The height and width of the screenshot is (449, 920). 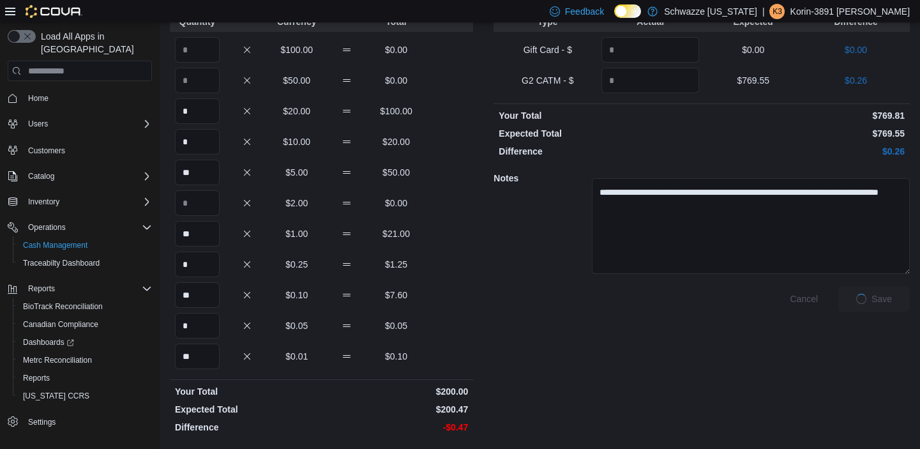 What do you see at coordinates (397, 234) in the screenshot?
I see `p: $21.00` at bounding box center [397, 234].